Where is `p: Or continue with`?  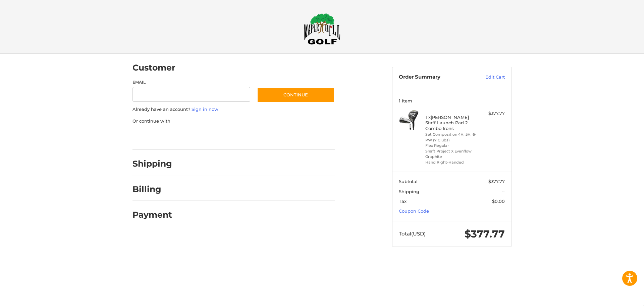
p: Or continue with is located at coordinates (234, 121).